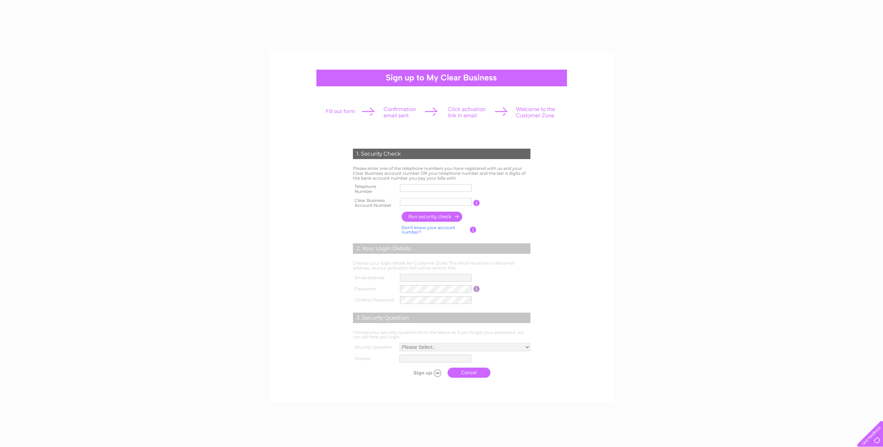  Describe the element at coordinates (423, 373) in the screenshot. I see `input: Submit` at that location.